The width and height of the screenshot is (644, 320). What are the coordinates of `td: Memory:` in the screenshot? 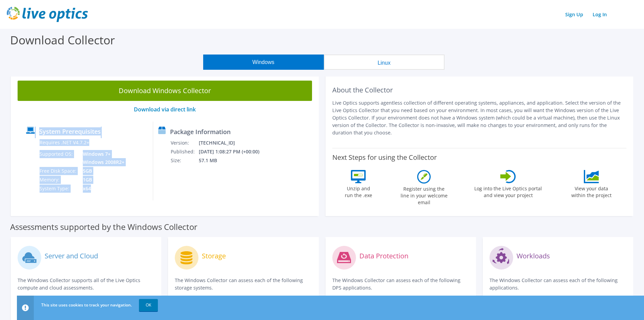 It's located at (58, 180).